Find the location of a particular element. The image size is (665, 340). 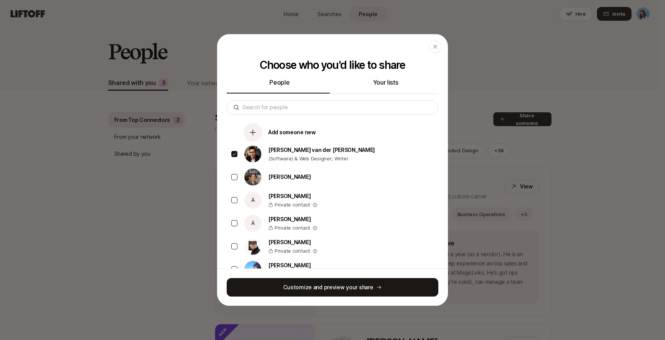

button: Your lists is located at coordinates (385, 85).